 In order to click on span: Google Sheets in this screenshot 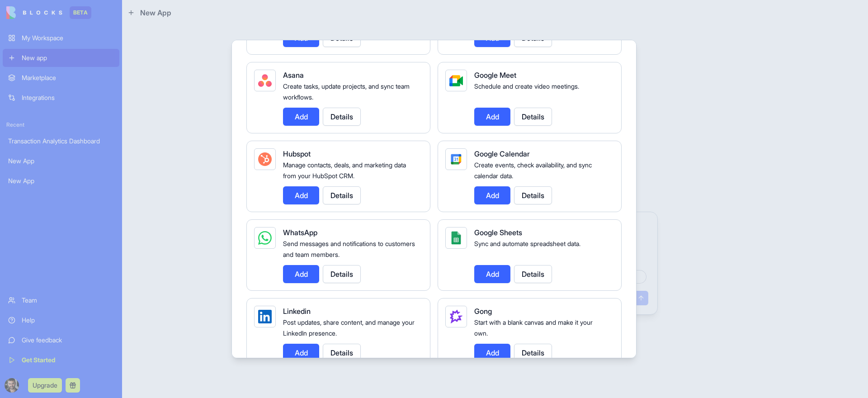, I will do `click(498, 232)`.